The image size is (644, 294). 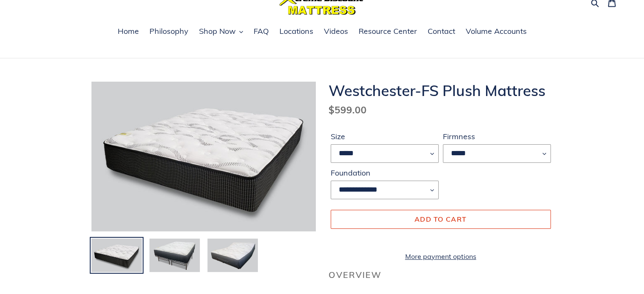 What do you see at coordinates (384, 172) in the screenshot?
I see `label: Foundation` at bounding box center [384, 172].